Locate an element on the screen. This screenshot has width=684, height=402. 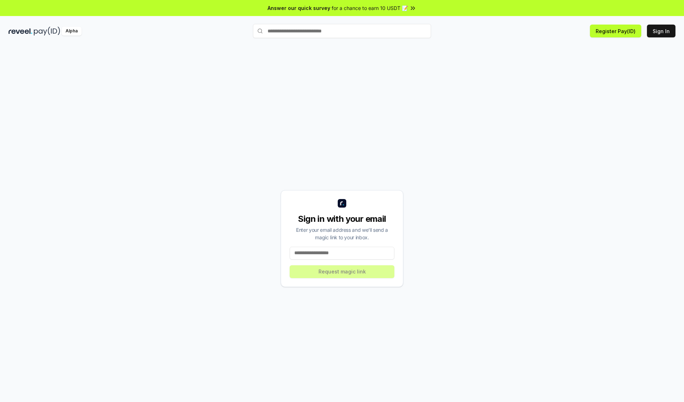
img: logo_small is located at coordinates (342, 203).